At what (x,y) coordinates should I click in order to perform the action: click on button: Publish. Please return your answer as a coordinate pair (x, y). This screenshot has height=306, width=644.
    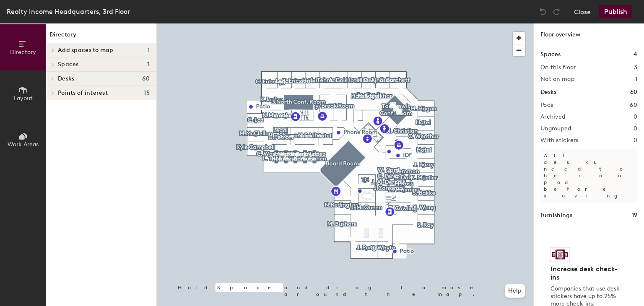
    Looking at the image, I should click on (615, 12).